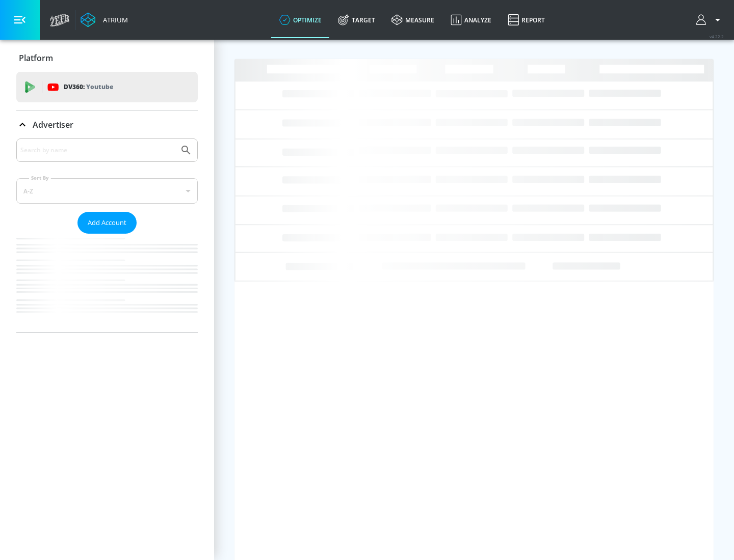 The image size is (734, 560). I want to click on a: measure, so click(413, 20).